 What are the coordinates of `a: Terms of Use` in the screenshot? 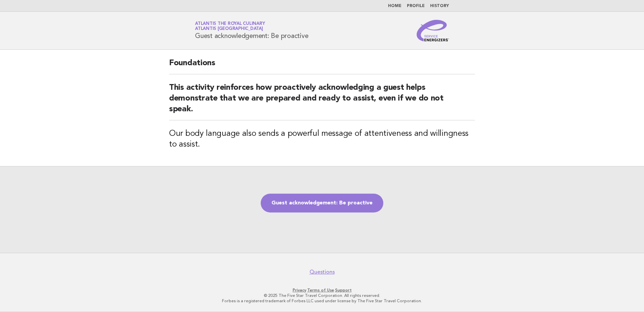 It's located at (320, 290).